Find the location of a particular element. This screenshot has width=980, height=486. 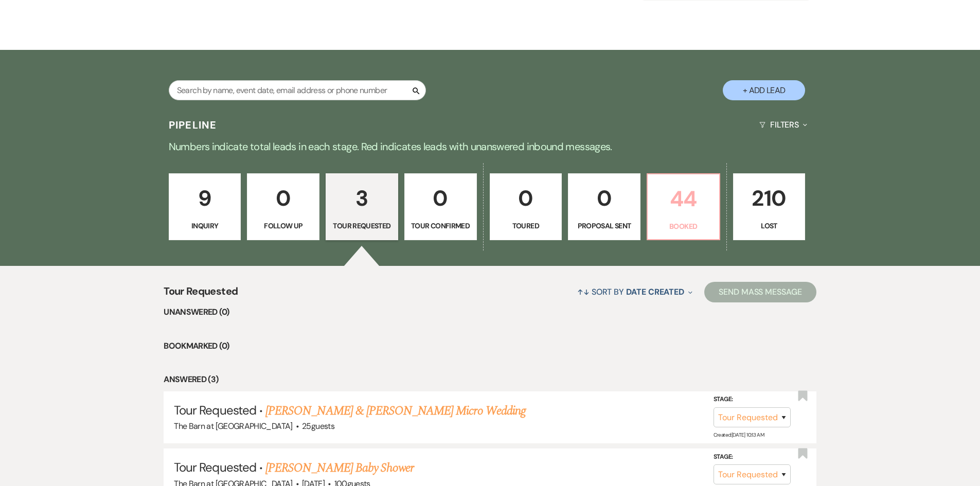

li: Answered (3) is located at coordinates (490, 380).